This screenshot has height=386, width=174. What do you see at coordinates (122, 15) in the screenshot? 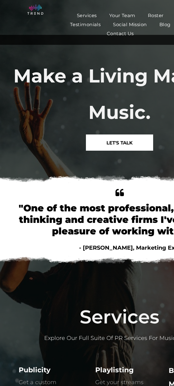
I see `a: Your Team` at bounding box center [122, 15].